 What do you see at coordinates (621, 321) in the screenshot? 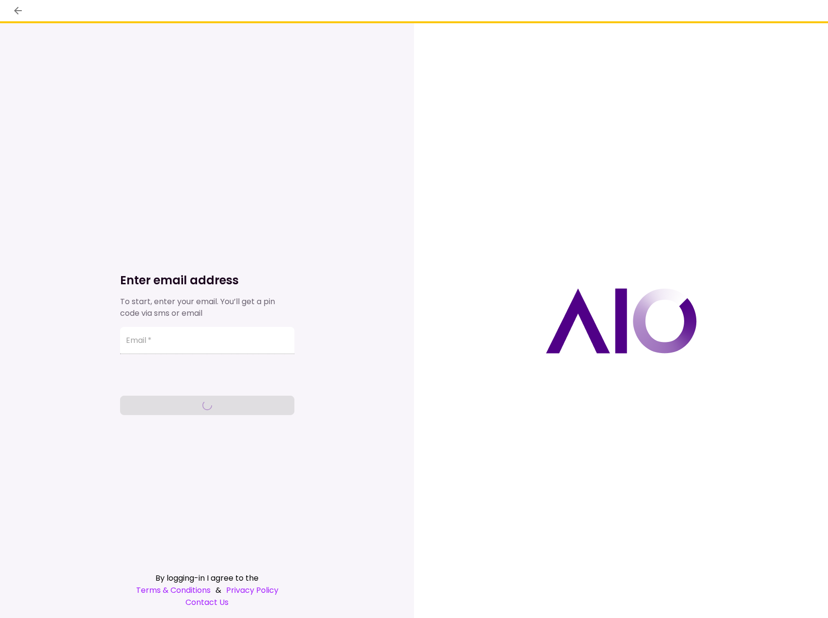
I see `img: AIO logo` at bounding box center [621, 321].